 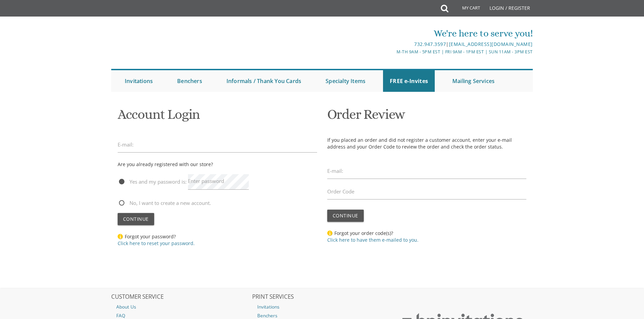 What do you see at coordinates (430, 44) in the screenshot?
I see `a: 732.947.3597` at bounding box center [430, 44].